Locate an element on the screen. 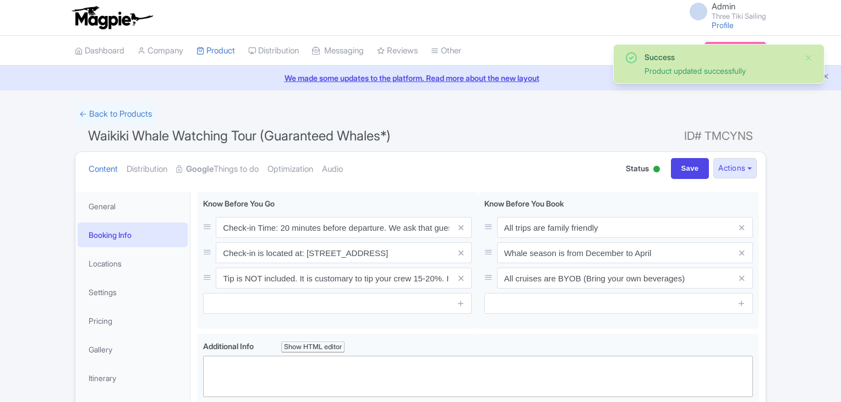 This screenshot has height=402, width=841. div: Show HTML editor is located at coordinates (313, 347).